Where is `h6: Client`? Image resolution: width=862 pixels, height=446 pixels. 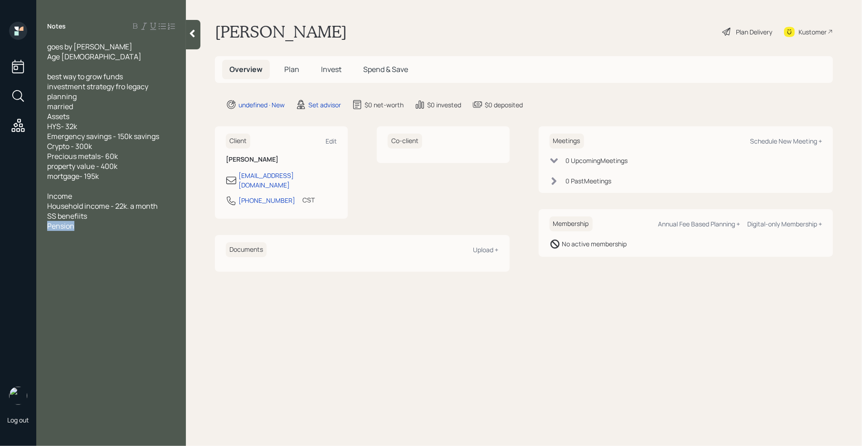
h6: Client is located at coordinates (238, 141).